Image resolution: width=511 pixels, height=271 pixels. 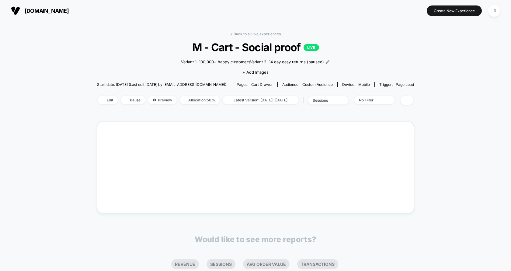 I want to click on span: + Add Images, so click(x=255, y=72).